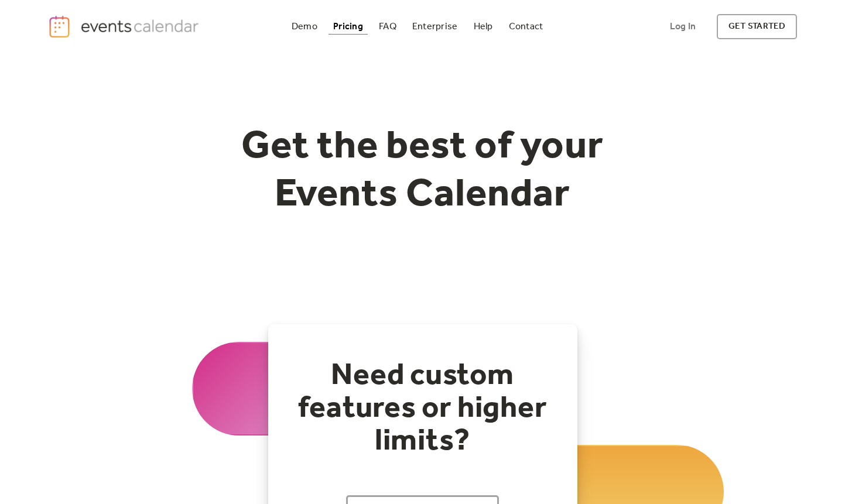 Image resolution: width=845 pixels, height=504 pixels. What do you see at coordinates (683, 26) in the screenshot?
I see `a: Log In` at bounding box center [683, 26].